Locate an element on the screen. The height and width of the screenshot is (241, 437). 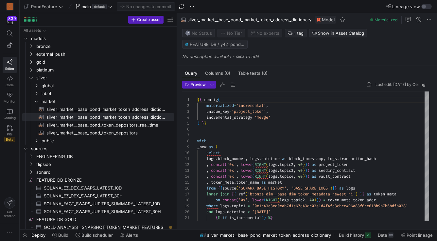
span: Code is located at coordinates (9, 85).